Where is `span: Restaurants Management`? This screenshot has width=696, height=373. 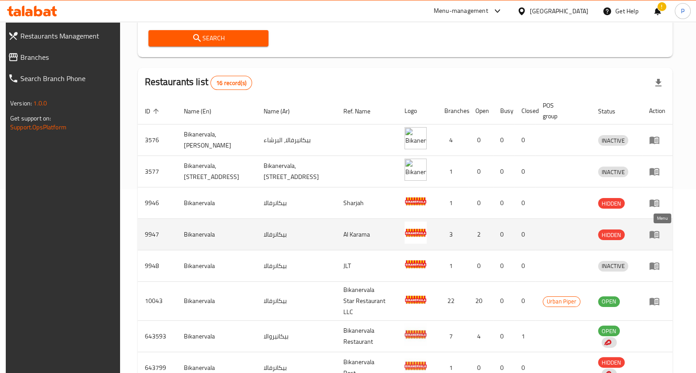 span: Restaurants Management is located at coordinates (67, 36).